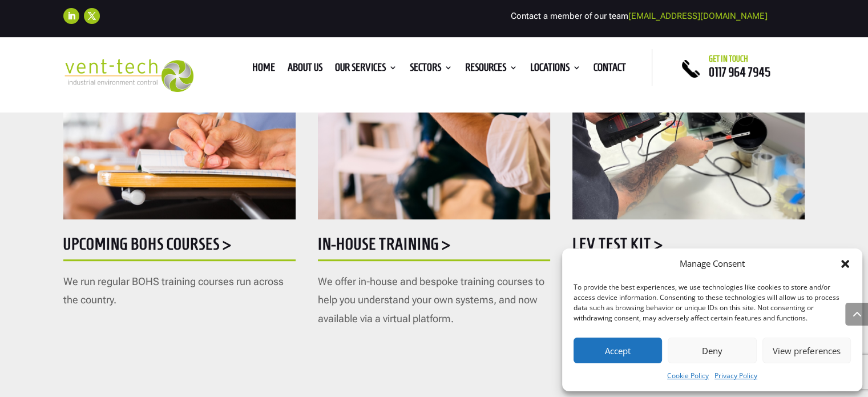  I want to click on h5: In-house training >, so click(433, 247).